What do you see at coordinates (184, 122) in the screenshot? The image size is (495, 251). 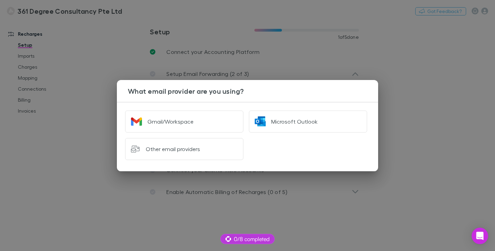 I see `button: Gmail/Workspace` at bounding box center [184, 122].